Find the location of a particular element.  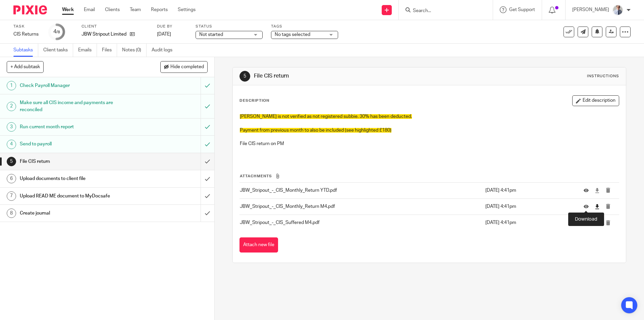

p: JBW_Stripout_-_CIS_Monthly_Return YTD.pdf is located at coordinates (360, 190).